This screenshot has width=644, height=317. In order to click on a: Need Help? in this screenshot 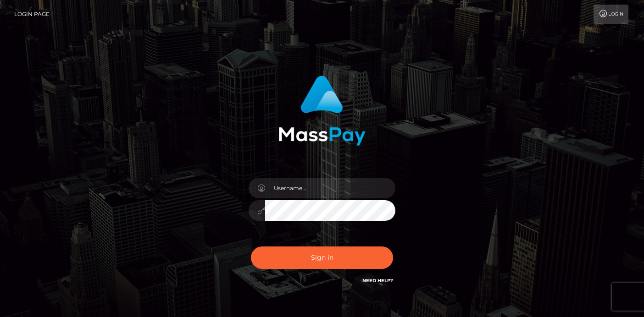, I will do `click(378, 281)`.